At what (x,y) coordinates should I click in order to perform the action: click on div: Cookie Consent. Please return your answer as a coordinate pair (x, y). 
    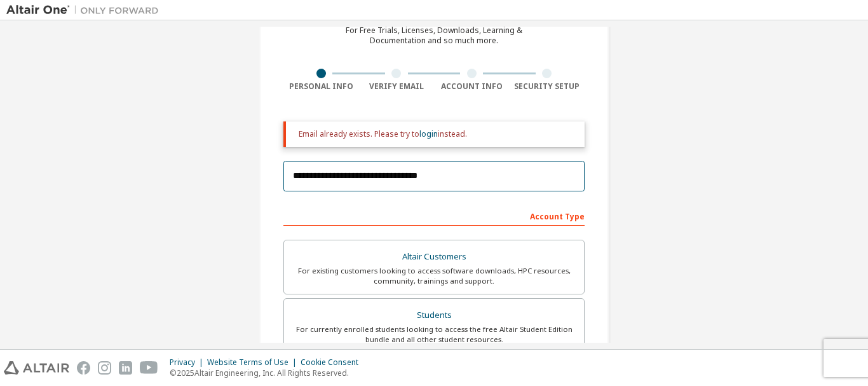
    Looking at the image, I should click on (333, 363).